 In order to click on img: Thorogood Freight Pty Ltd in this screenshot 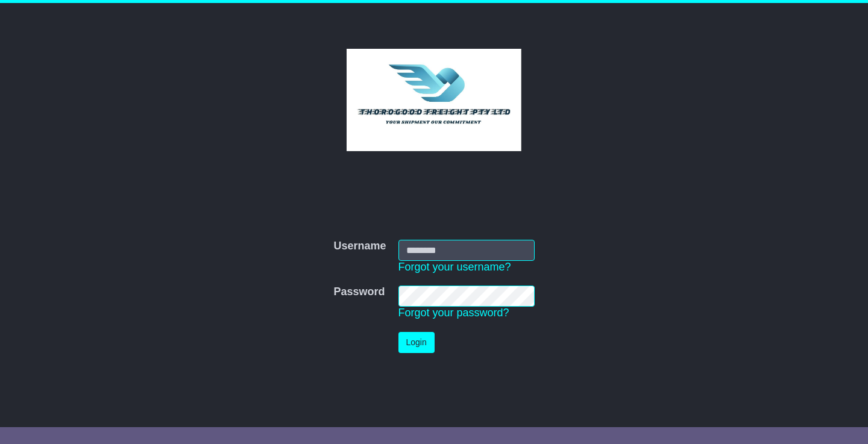, I will do `click(434, 100)`.